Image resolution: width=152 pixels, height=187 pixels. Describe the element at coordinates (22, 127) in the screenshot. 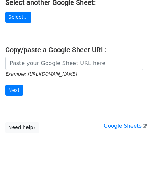

I see `a: Need help?` at that location.